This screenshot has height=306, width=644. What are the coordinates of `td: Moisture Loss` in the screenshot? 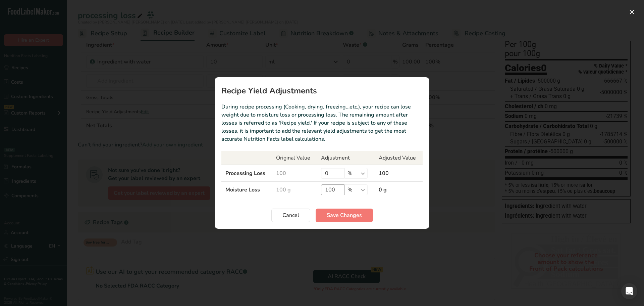 It's located at (247, 190).